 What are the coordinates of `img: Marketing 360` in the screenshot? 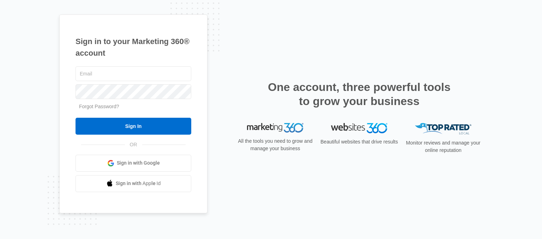 It's located at (275, 128).